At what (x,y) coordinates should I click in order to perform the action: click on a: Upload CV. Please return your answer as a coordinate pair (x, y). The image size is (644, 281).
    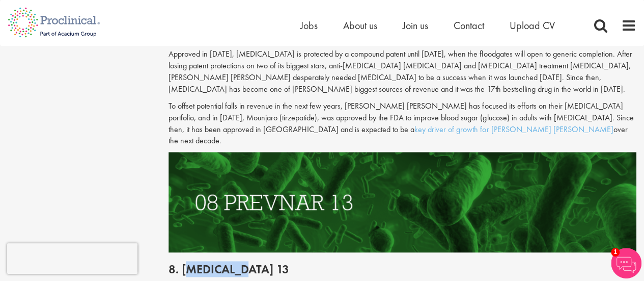
    Looking at the image, I should click on (532, 26).